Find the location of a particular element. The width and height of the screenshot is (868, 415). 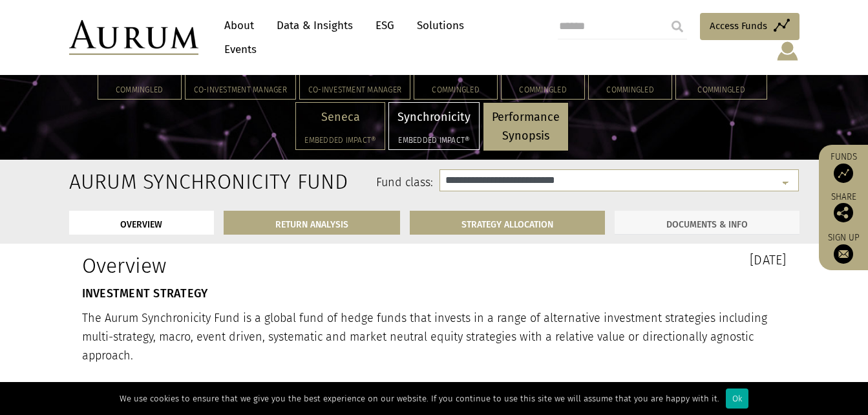

h1: Overview is located at coordinates (253, 266).